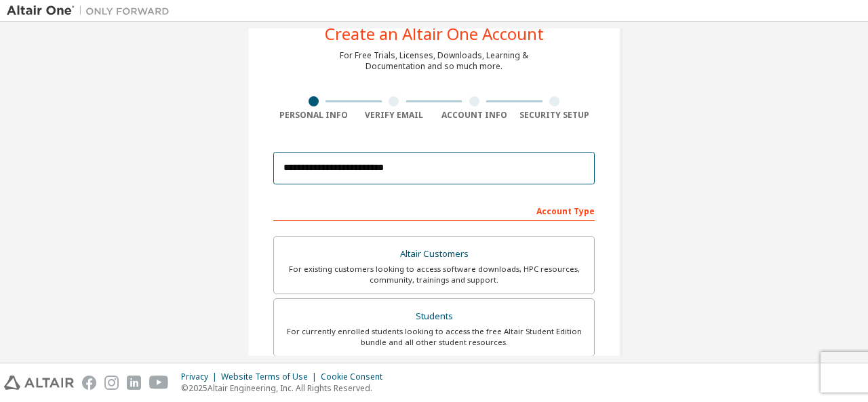 The height and width of the screenshot is (402, 868). Describe the element at coordinates (285, 388) in the screenshot. I see `p: © 2025 Altair Engineering, Inc. All Rights Reserved.` at that location.